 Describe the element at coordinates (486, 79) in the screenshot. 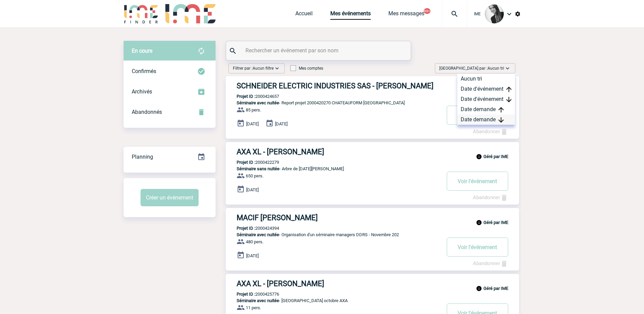

I see `div: Aucun tri` at that location.